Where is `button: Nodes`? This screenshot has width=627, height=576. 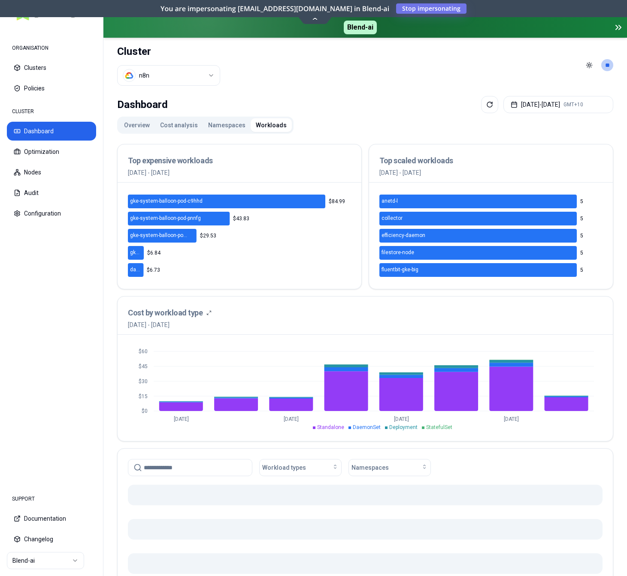 button: Nodes is located at coordinates (51, 172).